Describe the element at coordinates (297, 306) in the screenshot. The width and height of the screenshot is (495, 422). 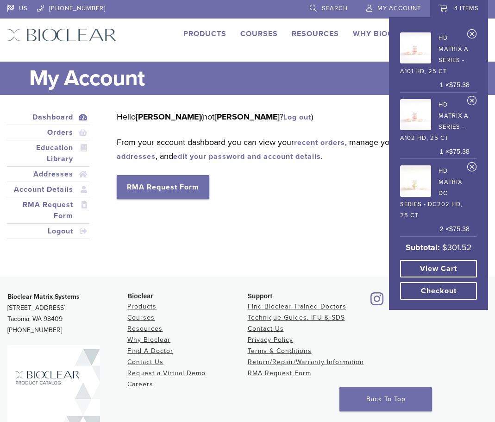
I see `a: Find Bioclear Trained Doctors` at that location.